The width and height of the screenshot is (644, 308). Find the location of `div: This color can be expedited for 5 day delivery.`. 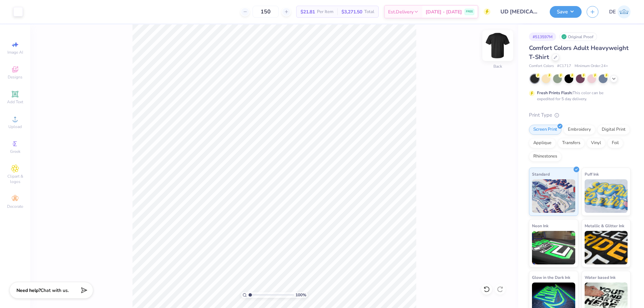

div: This color can be expedited for 5 day delivery. is located at coordinates (578, 96).